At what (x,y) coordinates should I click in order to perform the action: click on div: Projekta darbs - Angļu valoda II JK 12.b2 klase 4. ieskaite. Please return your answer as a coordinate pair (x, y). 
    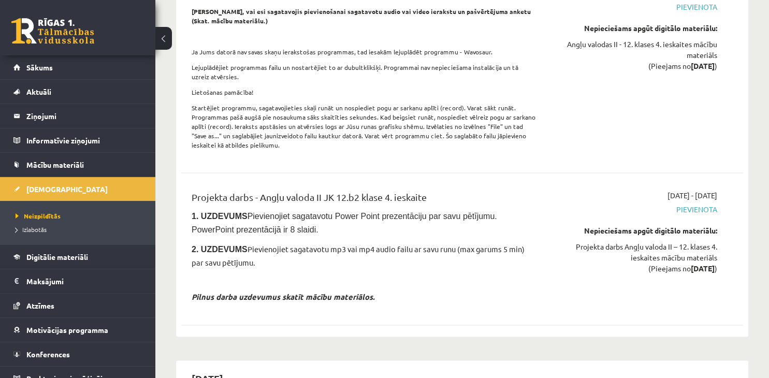
    Looking at the image, I should click on (364, 199).